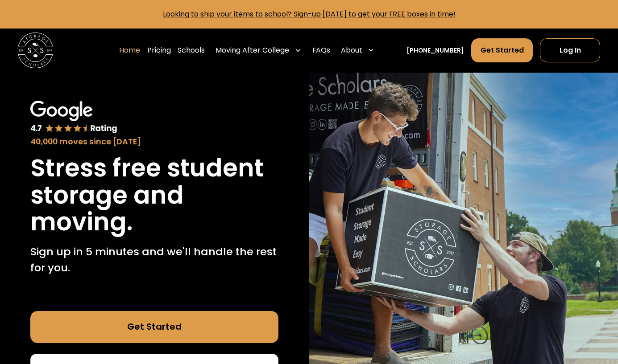 The width and height of the screenshot is (618, 364). I want to click on p: Sign up in 5 minutes and we'll handle the rest for you., so click(154, 259).